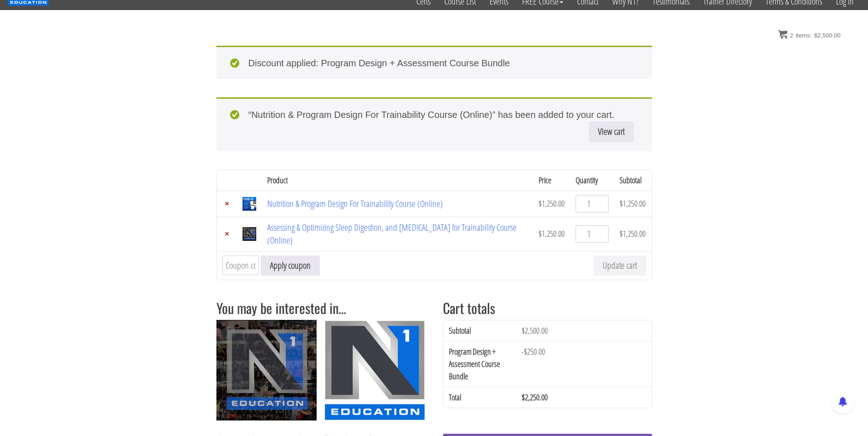  What do you see at coordinates (374, 370) in the screenshot?
I see `img: Topic Course Progressive Overload` at bounding box center [374, 370].